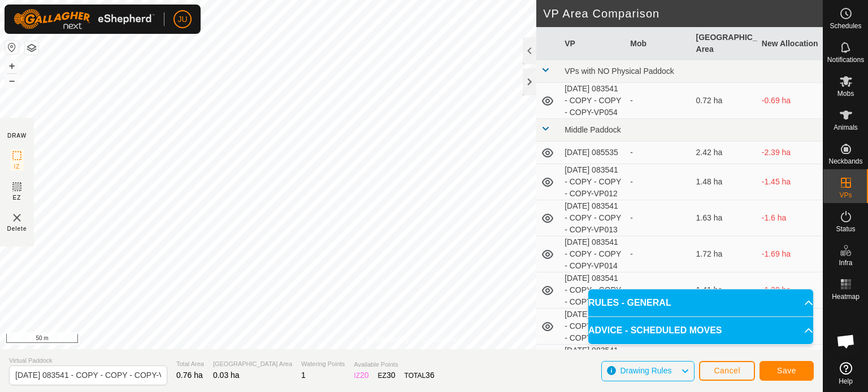 This screenshot has height=392, width=868. What do you see at coordinates (391, 375) in the screenshot?
I see `span: 30` at bounding box center [391, 375].